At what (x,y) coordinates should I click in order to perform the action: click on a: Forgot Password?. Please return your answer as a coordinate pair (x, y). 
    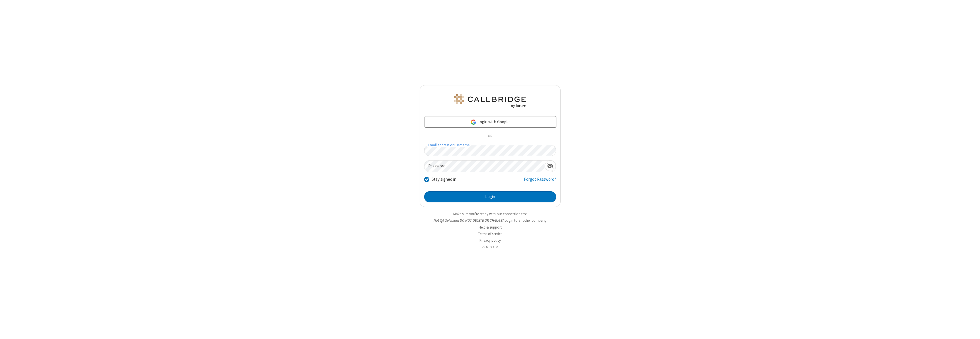
    Looking at the image, I should click on (540, 182).